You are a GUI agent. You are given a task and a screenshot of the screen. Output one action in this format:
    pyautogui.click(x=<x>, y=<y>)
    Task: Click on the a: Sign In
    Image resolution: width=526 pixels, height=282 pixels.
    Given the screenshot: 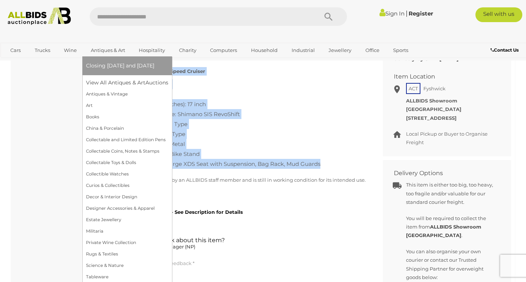 What is the action you would take?
    pyautogui.click(x=392, y=13)
    